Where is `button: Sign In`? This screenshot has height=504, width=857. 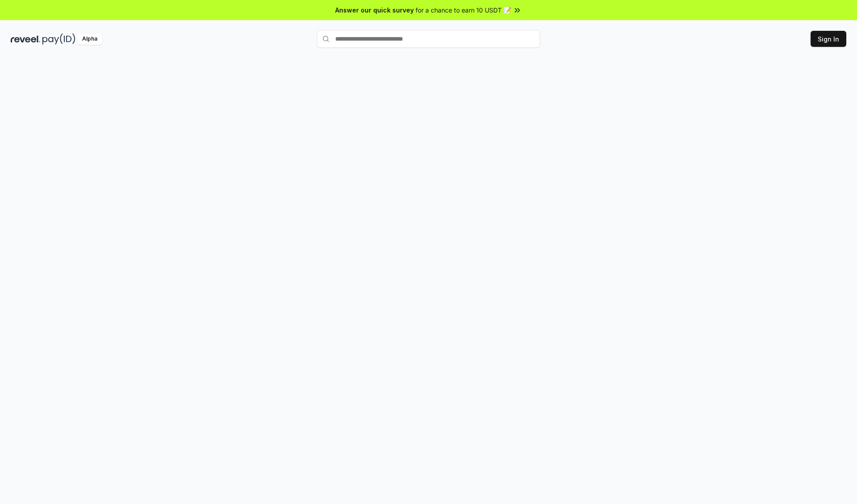
button: Sign In is located at coordinates (829, 39).